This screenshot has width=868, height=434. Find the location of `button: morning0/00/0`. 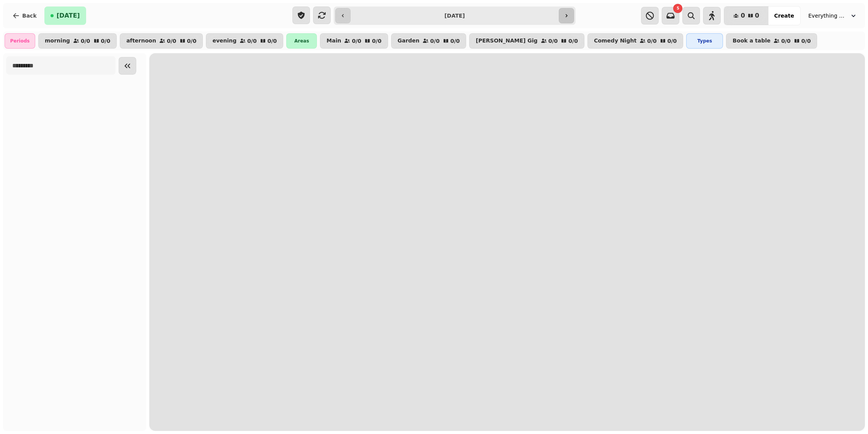

button: morning0/00/0 is located at coordinates (77, 41).